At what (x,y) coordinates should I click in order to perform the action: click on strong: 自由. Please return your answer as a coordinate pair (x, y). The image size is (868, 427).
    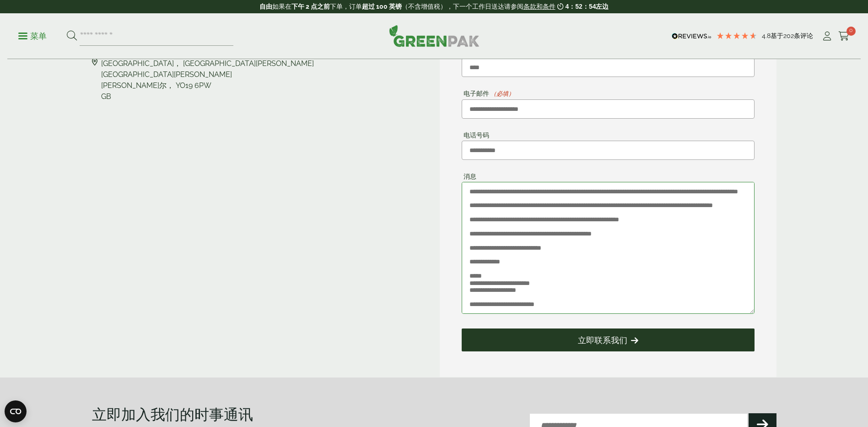
    Looking at the image, I should click on (266, 6).